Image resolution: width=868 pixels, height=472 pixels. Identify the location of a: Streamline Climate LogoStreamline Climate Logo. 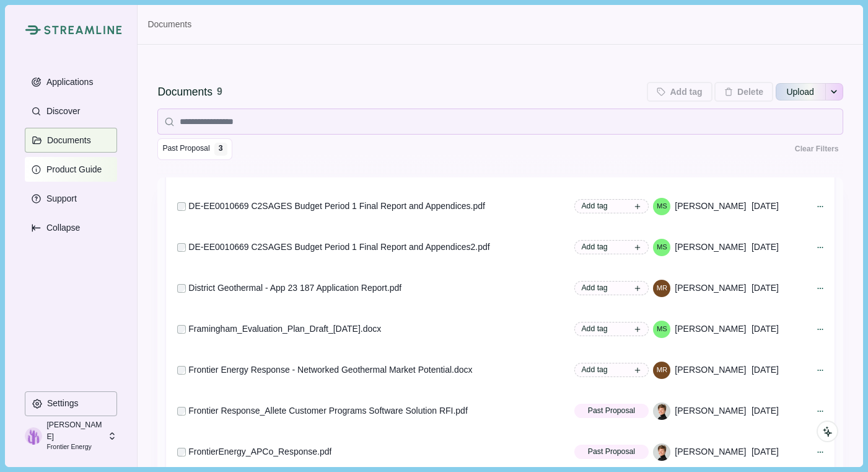
(71, 30).